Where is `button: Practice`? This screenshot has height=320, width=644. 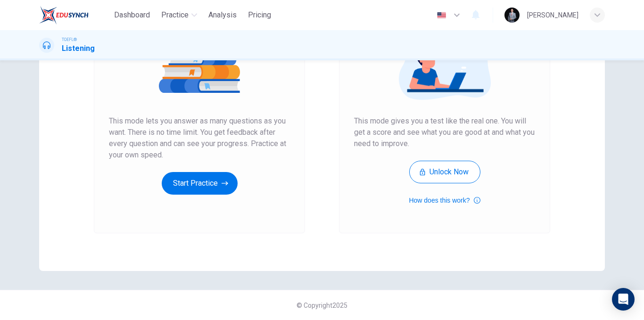 button: Practice is located at coordinates (179, 15).